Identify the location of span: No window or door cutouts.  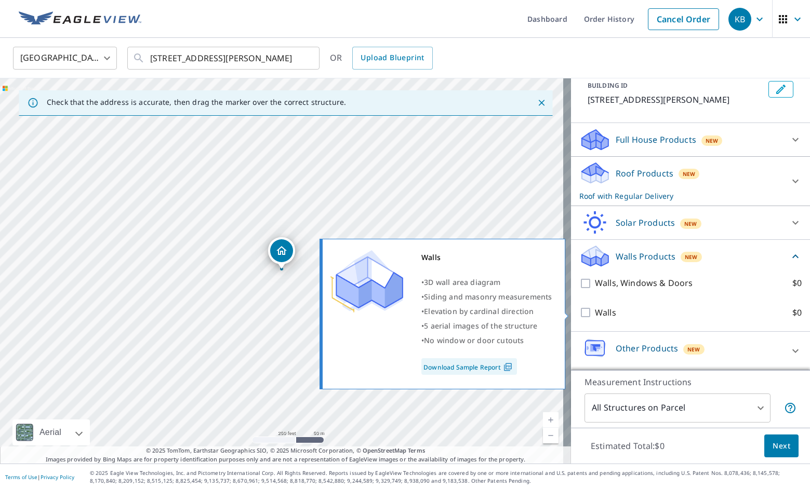
(474, 340).